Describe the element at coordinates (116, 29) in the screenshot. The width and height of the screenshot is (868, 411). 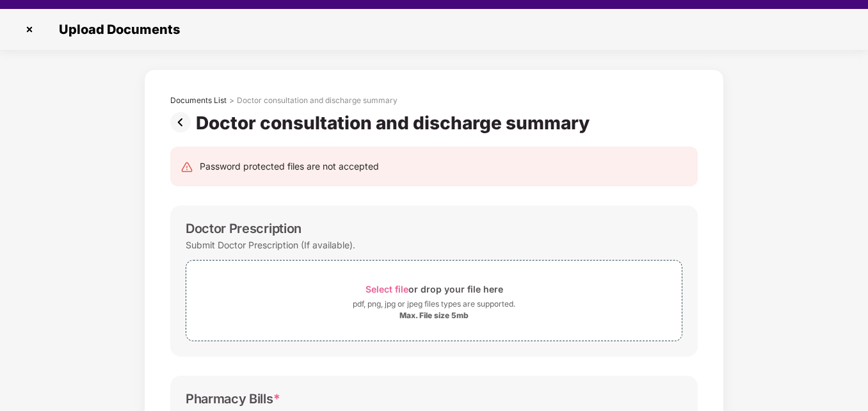
I see `span: Upload Documents` at that location.